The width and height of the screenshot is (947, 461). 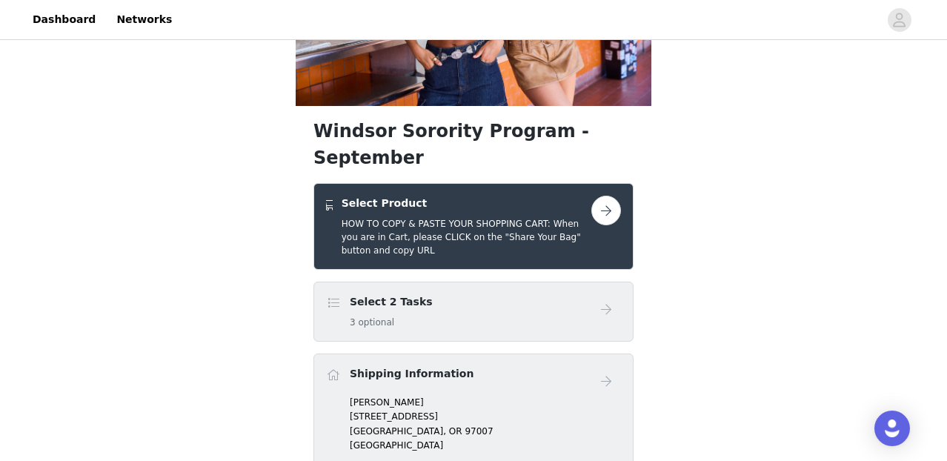 I want to click on h4: Select 2 Tasks, so click(x=391, y=302).